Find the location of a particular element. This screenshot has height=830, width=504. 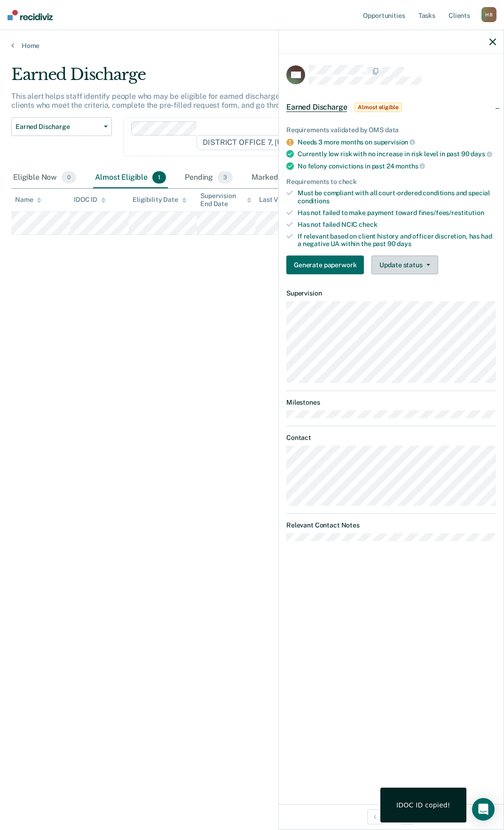

button: Update status is located at coordinates (404, 265).